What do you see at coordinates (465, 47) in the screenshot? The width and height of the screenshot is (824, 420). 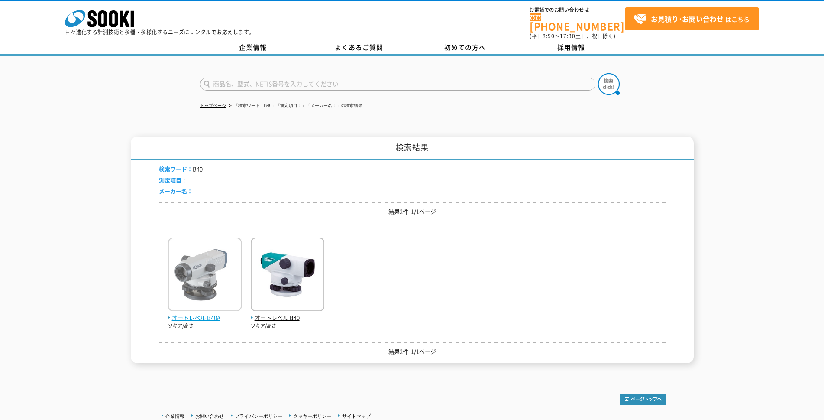 I see `span: 初めての方へ` at bounding box center [465, 47].